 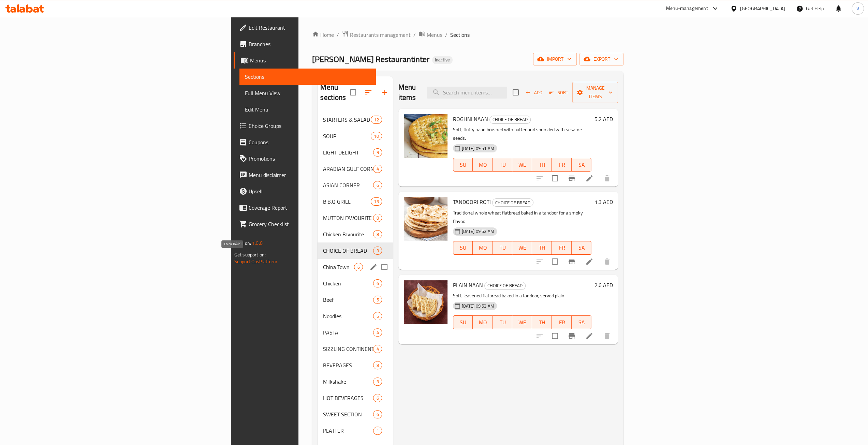 What do you see at coordinates (409, 92) in the screenshot?
I see `h2: Menu items` at bounding box center [409, 92].